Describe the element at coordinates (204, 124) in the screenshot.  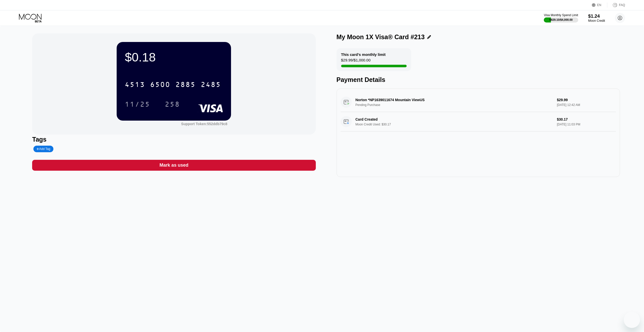
I see `div: Support Token: 552ddb79c8` at that location.